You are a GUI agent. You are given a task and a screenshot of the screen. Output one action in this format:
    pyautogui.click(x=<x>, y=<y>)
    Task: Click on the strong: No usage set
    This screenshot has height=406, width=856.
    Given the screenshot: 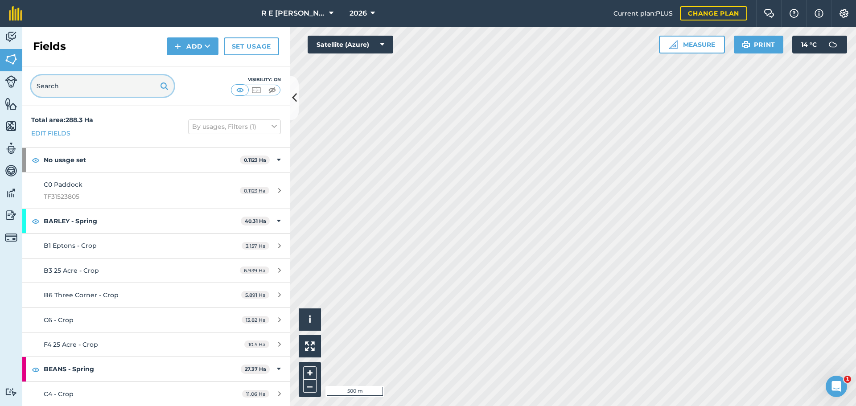 What is the action you would take?
    pyautogui.click(x=142, y=160)
    